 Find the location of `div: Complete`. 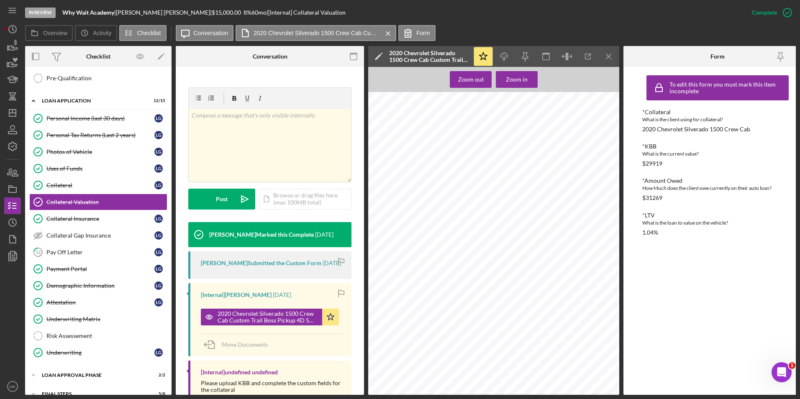

div: Complete is located at coordinates (764, 13).